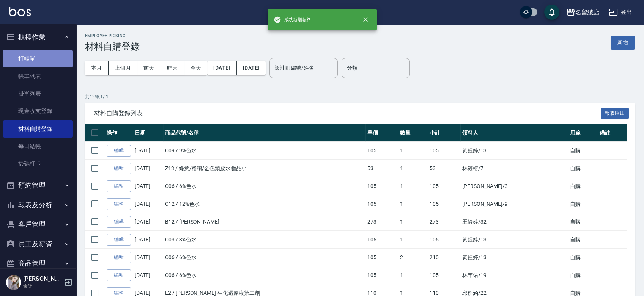 This screenshot has height=296, width=644. I want to click on img: Person, so click(14, 282).